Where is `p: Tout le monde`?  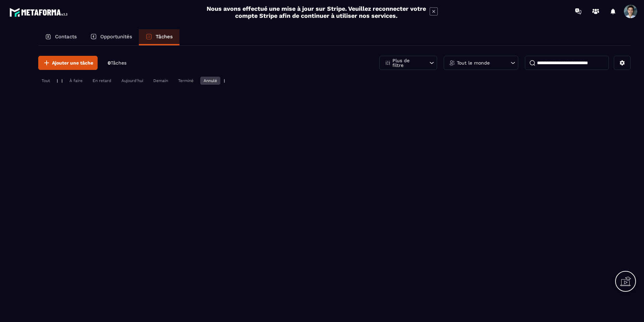 p: Tout le monde is located at coordinates (473, 62).